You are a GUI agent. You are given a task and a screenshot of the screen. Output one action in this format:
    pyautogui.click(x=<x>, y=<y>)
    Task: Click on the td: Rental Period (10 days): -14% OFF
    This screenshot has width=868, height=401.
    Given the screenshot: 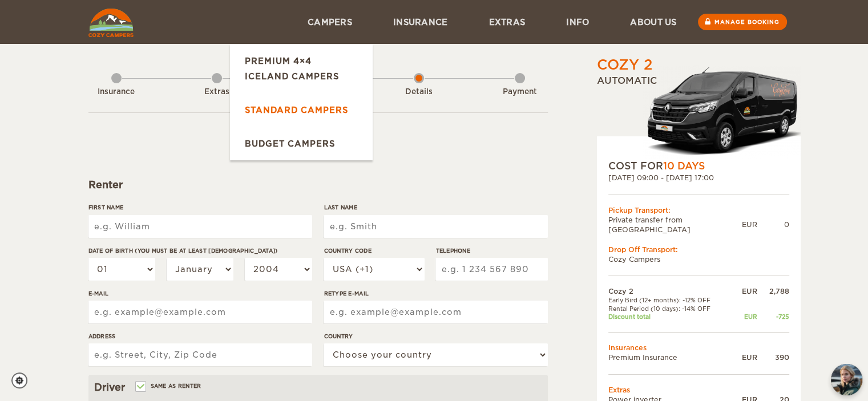 What is the action you would take?
    pyautogui.click(x=670, y=309)
    